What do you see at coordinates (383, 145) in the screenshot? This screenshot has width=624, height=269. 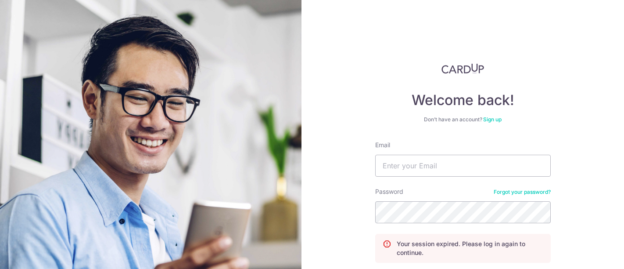 I see `label: Email` at bounding box center [383, 145].